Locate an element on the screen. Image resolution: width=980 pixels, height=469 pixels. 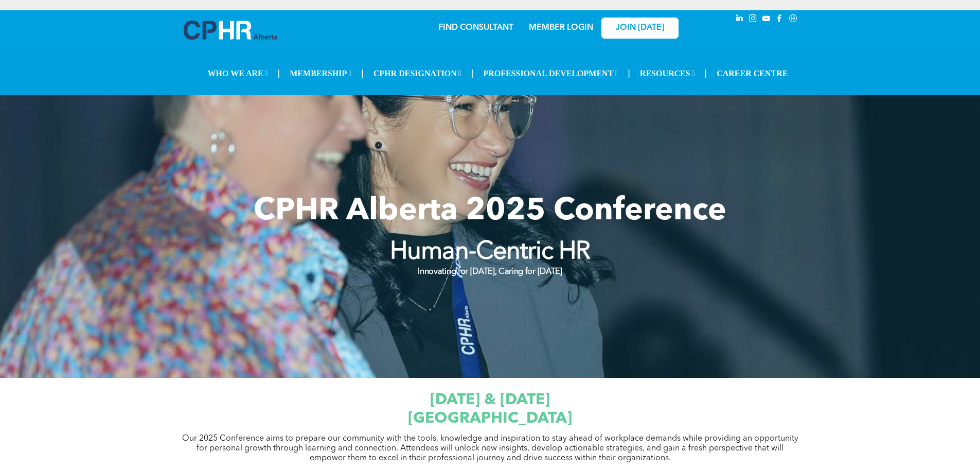
span: Our 2025 Conference aims to prepare our community with the tools, knowledge and inspiration to st... is located at coordinates (490, 452).